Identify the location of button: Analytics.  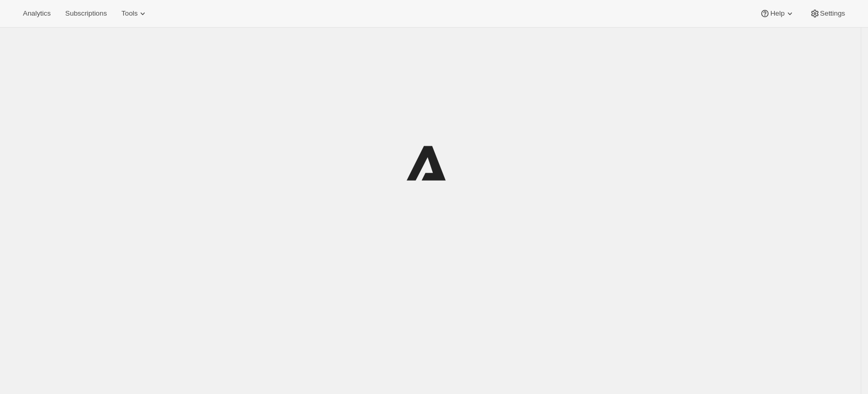
(36, 13).